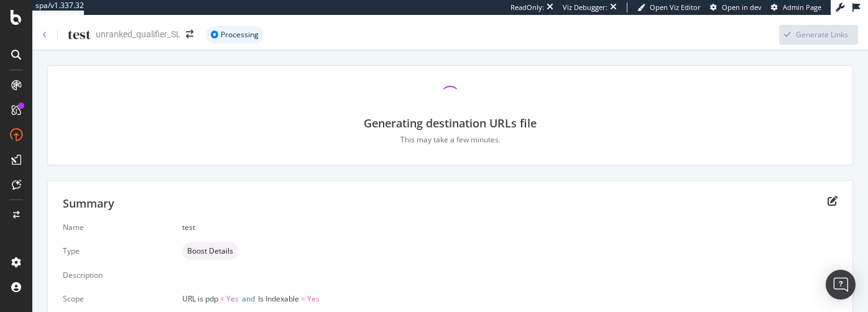 The width and height of the screenshot is (868, 312). I want to click on div: This may take a few minutes., so click(450, 139).